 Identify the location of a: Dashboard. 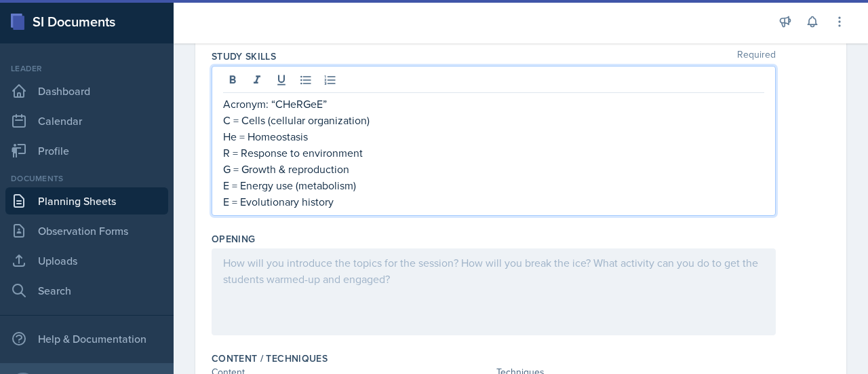
(87, 91).